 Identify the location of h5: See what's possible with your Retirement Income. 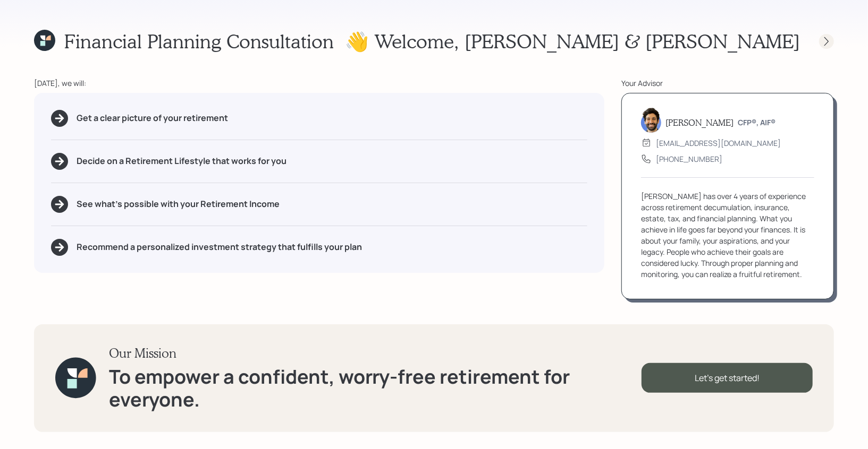
(178, 204).